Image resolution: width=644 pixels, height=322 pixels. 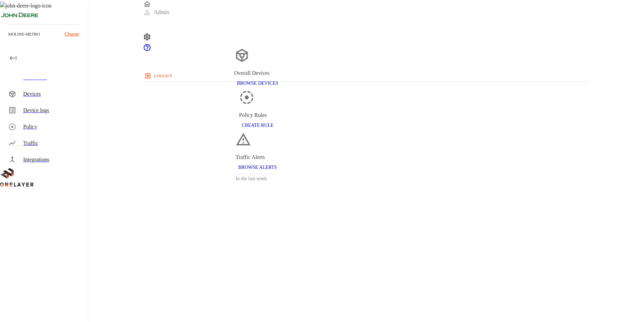 What do you see at coordinates (257, 125) in the screenshot?
I see `button: CREATE RULE` at bounding box center [257, 125].